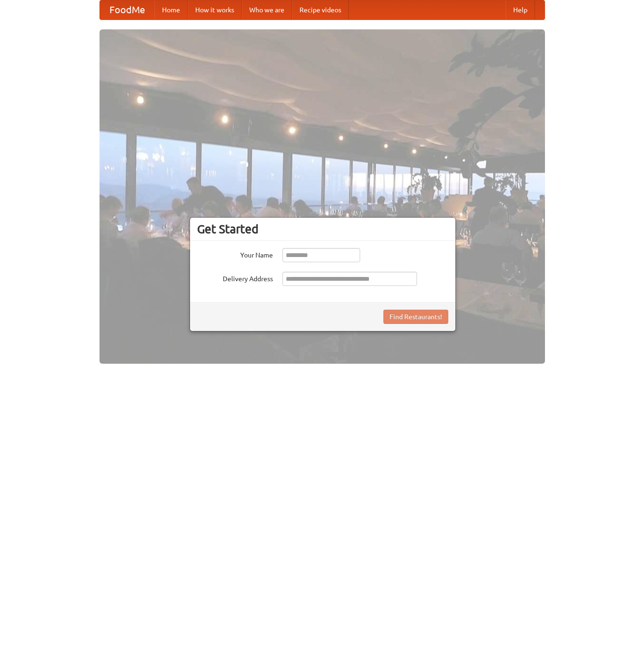 Image resolution: width=644 pixels, height=671 pixels. I want to click on a: FoodMe, so click(127, 10).